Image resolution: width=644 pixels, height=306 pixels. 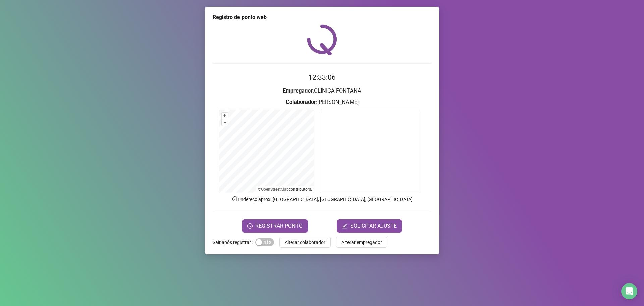 What do you see at coordinates (297, 91) in the screenshot?
I see `strong: Empregador` at bounding box center [297, 91].